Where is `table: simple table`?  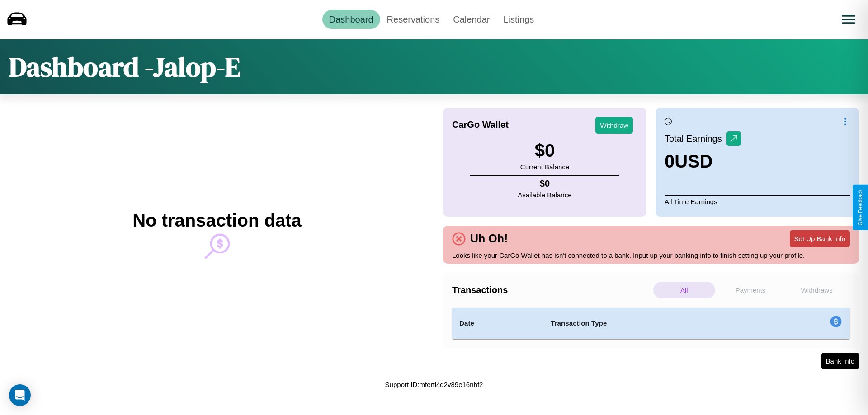
table: simple table is located at coordinates (651, 324).